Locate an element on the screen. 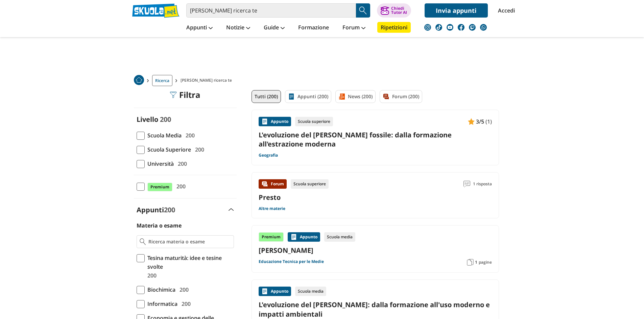  input: Cerca appunti, riassunti o versioni is located at coordinates (271, 11).